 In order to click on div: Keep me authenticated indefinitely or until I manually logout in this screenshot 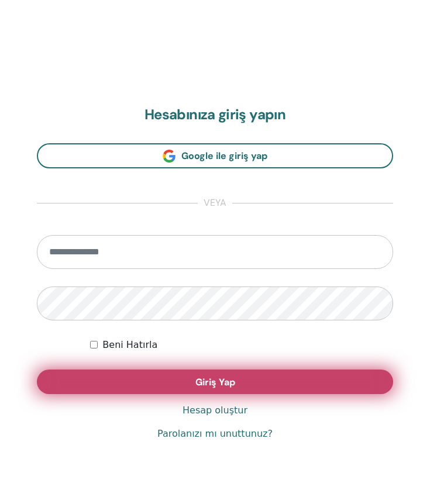, I will do `click(242, 345)`.